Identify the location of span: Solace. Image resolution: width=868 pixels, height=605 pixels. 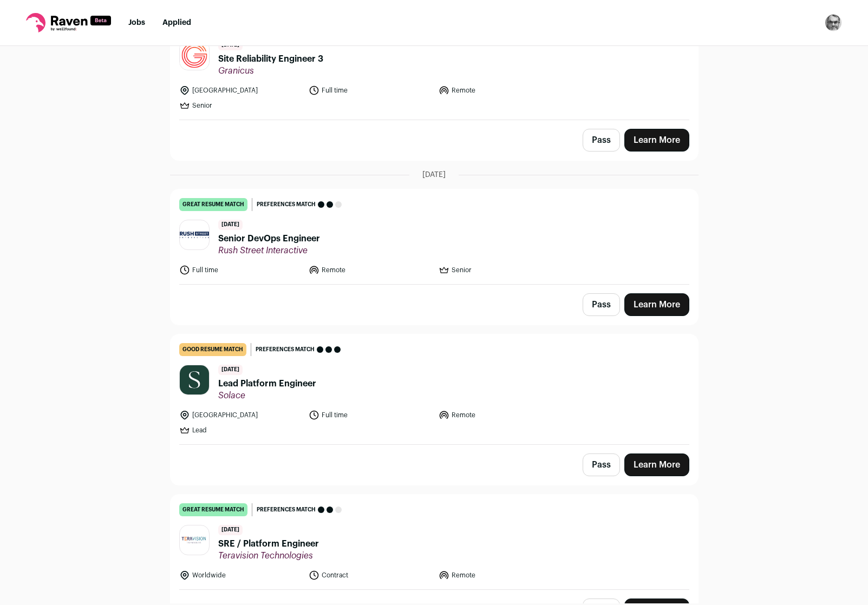
(267, 395).